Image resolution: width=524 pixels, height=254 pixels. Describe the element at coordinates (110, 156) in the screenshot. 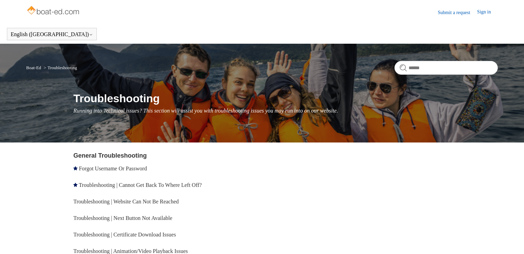

I see `a: General Troubleshooting` at that location.